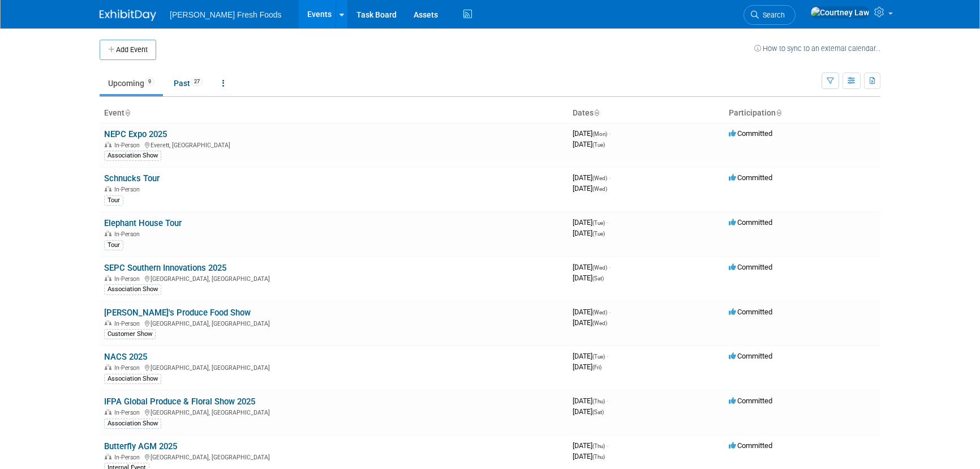 The image size is (980, 469). Describe the element at coordinates (840, 13) in the screenshot. I see `img: Courtney Law` at that location.